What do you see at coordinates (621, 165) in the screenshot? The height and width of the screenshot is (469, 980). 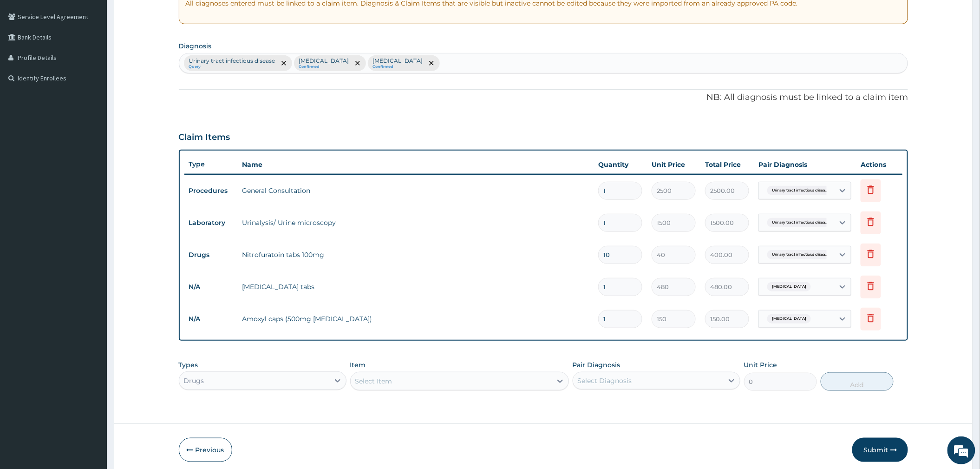 I see `th: Quantity` at bounding box center [621, 165].